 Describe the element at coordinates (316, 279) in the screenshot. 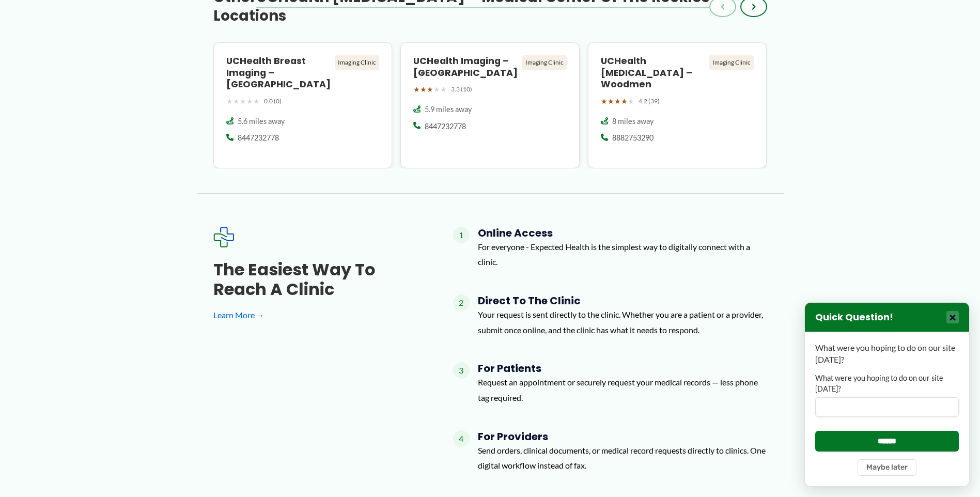

I see `h3: The Easiest Way to Reach a Clinic` at that location.